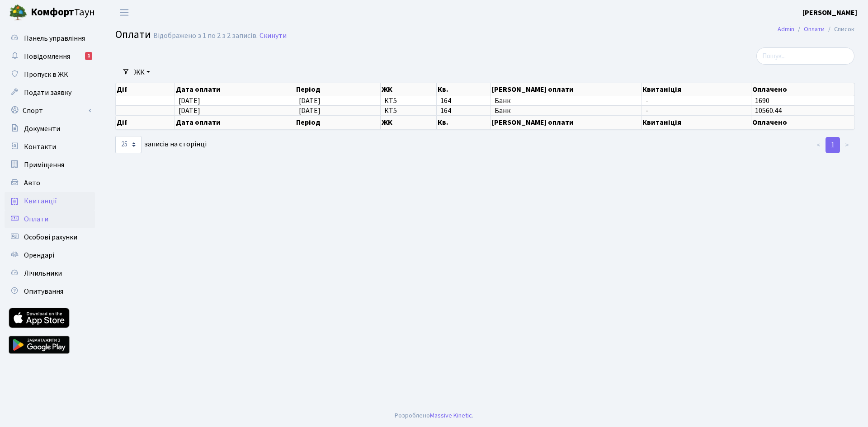 This screenshot has width=868, height=427. Describe the element at coordinates (50, 273) in the screenshot. I see `a: Лічильники` at that location.